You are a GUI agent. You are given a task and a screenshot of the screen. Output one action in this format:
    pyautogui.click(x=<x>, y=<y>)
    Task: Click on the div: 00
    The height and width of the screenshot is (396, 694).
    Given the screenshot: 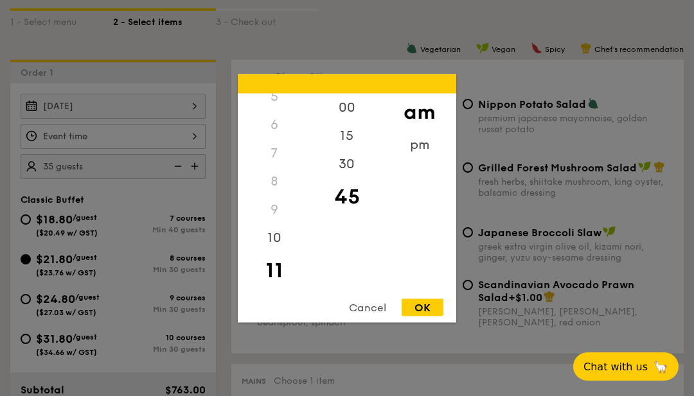 What is the action you would take?
    pyautogui.click(x=346, y=107)
    